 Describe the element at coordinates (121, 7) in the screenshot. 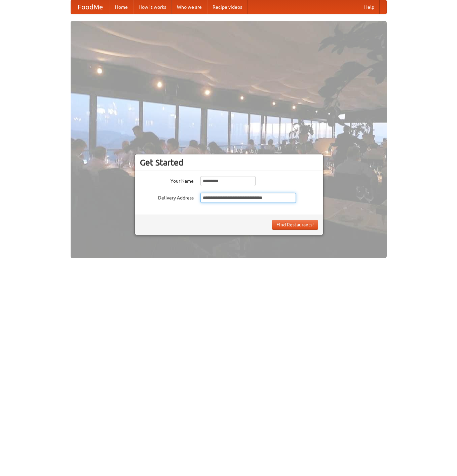

I see `a: Home` at that location.